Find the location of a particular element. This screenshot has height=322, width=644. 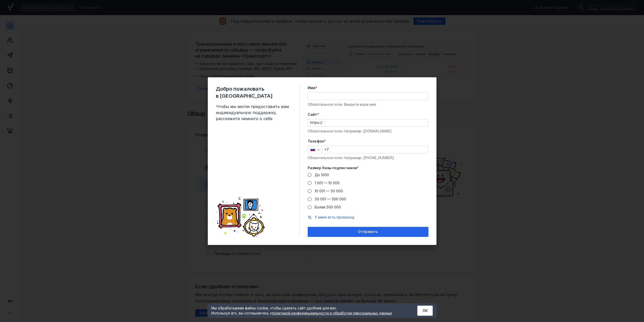

span: Более 500 000 is located at coordinates (328, 207).